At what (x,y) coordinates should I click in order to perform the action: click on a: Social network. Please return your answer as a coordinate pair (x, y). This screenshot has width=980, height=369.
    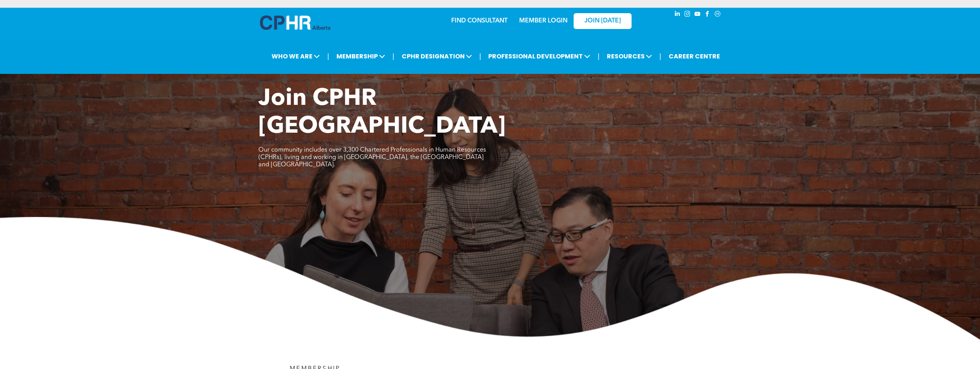
    Looking at the image, I should click on (718, 15).